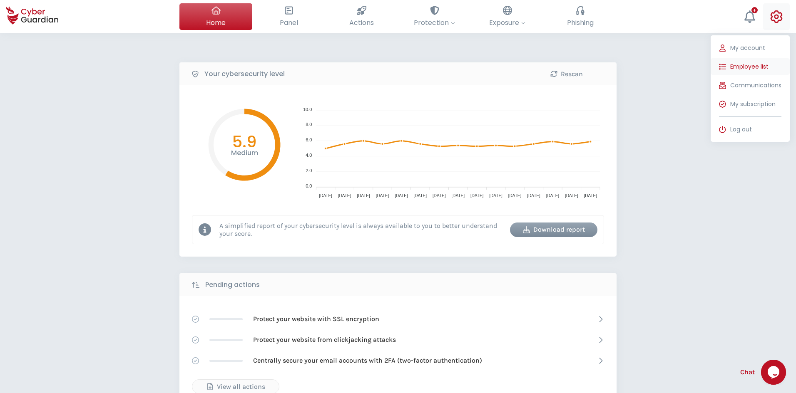 The width and height of the screenshot is (796, 393). I want to click on span: Panel, so click(289, 22).